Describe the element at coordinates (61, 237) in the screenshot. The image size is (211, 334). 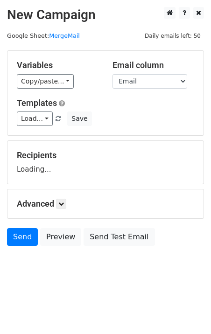
I see `a: Preview` at that location.